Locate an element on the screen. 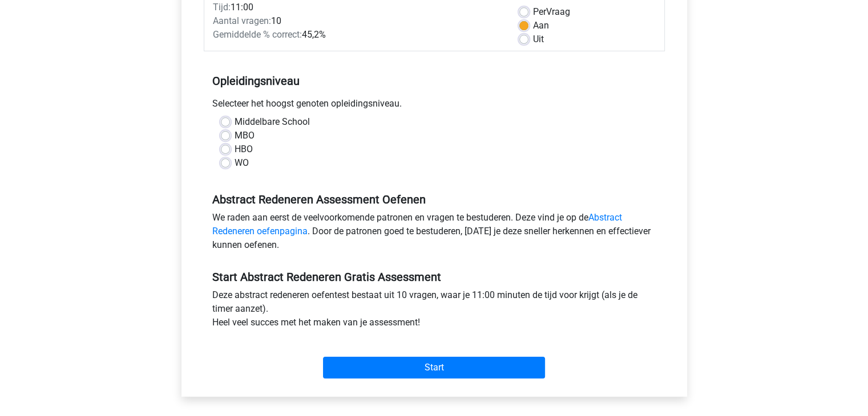  label: Uit is located at coordinates (538, 39).